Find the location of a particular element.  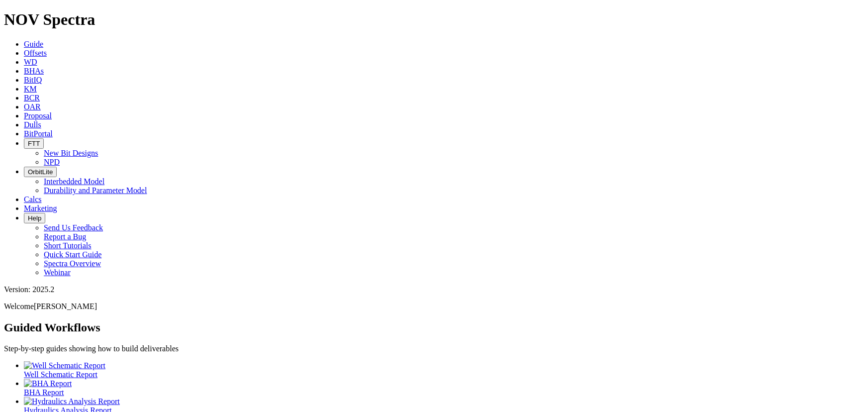

span: OAR is located at coordinates (32, 107).